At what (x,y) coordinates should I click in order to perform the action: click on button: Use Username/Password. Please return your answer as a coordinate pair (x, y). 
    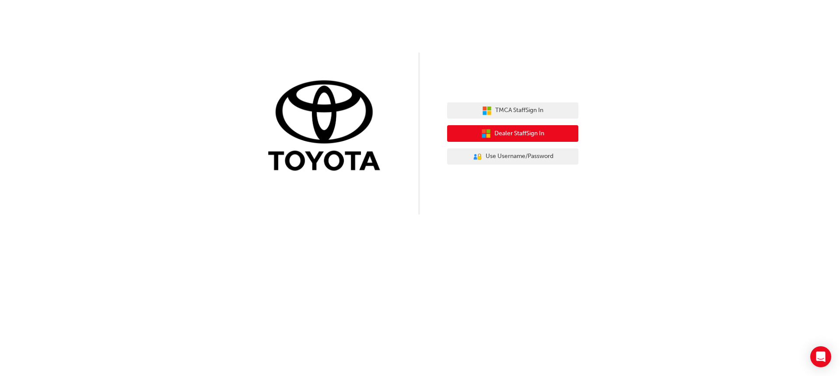
    Looking at the image, I should click on (513, 157).